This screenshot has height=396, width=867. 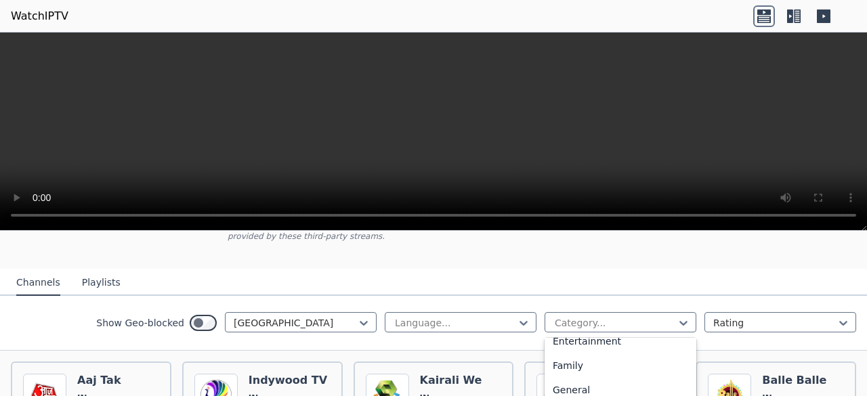 What do you see at coordinates (620, 366) in the screenshot?
I see `div: Family` at bounding box center [620, 366].